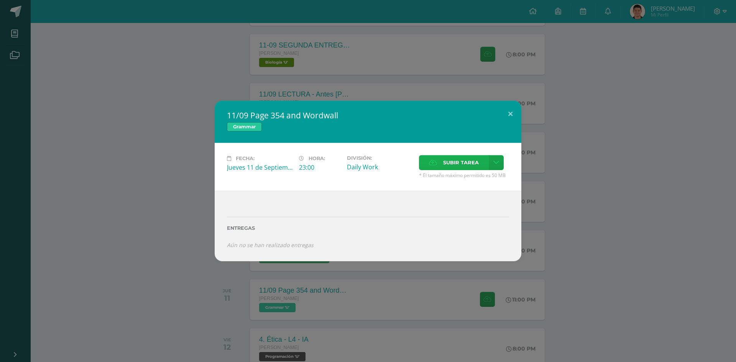 This screenshot has width=736, height=362. I want to click on div: Daily Work, so click(380, 167).